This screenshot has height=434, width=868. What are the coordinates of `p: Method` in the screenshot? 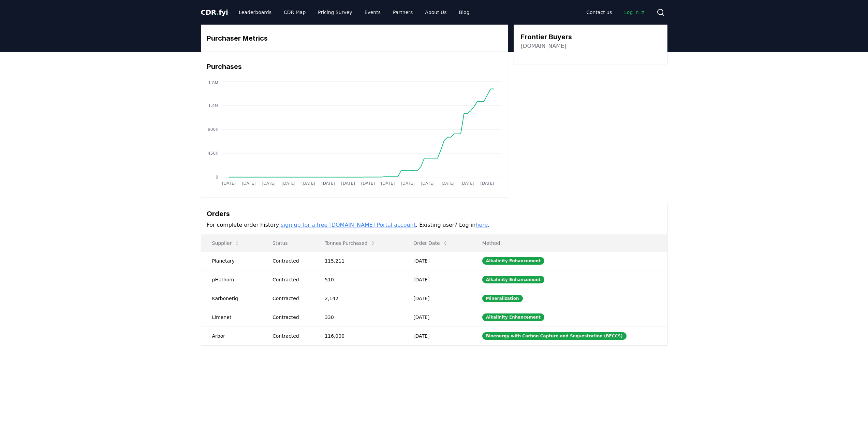 It's located at (569, 243).